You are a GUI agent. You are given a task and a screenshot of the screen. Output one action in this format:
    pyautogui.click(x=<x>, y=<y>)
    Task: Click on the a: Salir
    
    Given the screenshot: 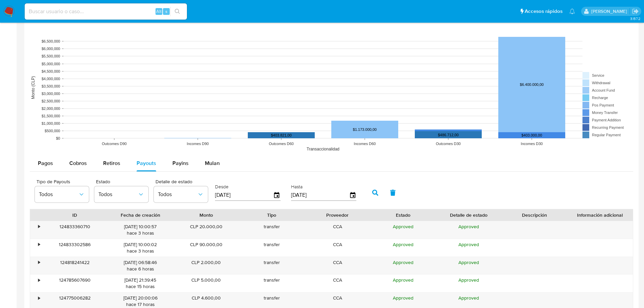 What is the action you would take?
    pyautogui.click(x=635, y=11)
    